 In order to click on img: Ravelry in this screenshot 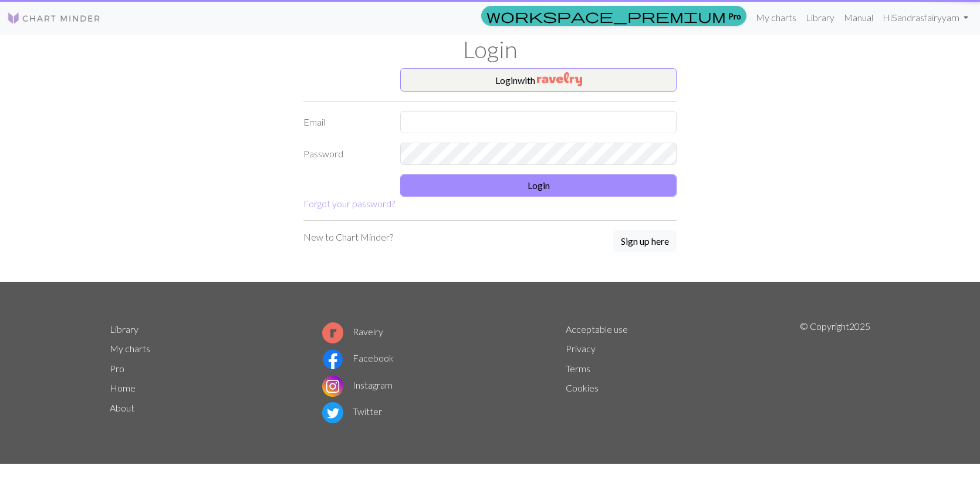, I will do `click(559, 79)`.